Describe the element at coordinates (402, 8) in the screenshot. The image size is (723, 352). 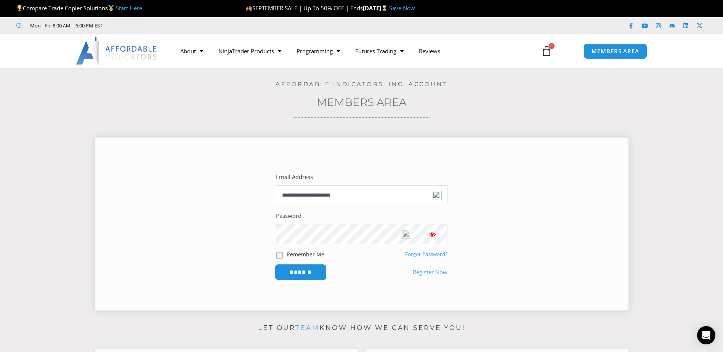
I see `a: Save Now` at that location.